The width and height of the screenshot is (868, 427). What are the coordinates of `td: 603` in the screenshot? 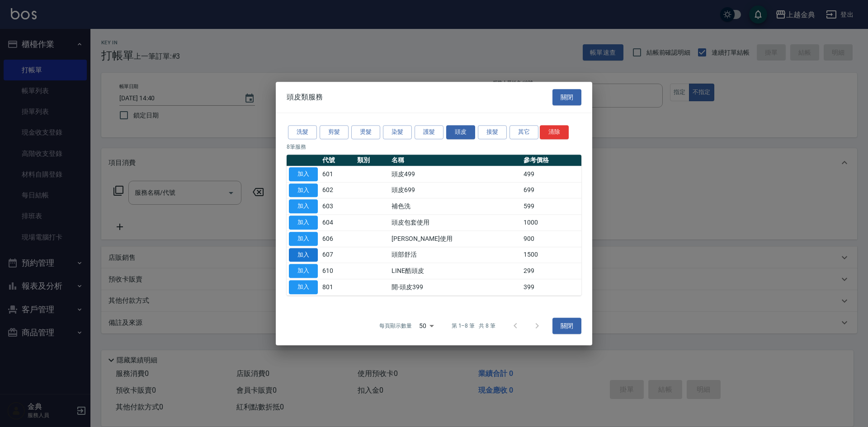 It's located at (338, 207).